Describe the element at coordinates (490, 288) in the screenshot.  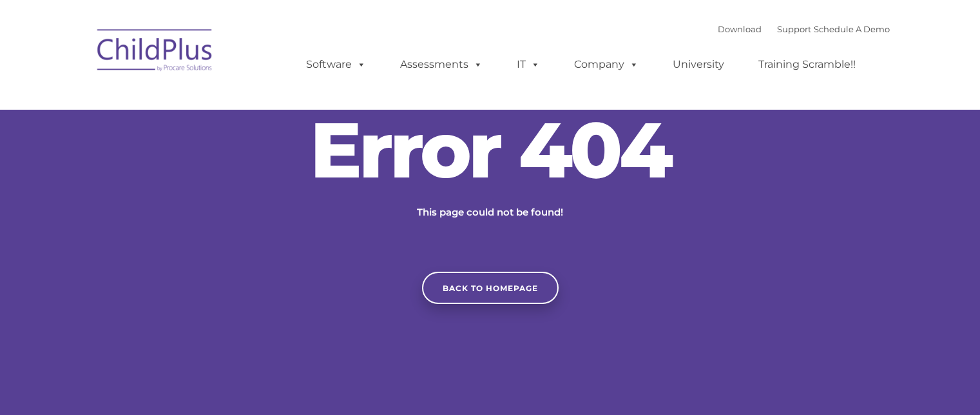
I see `a: Back to homepage` at that location.